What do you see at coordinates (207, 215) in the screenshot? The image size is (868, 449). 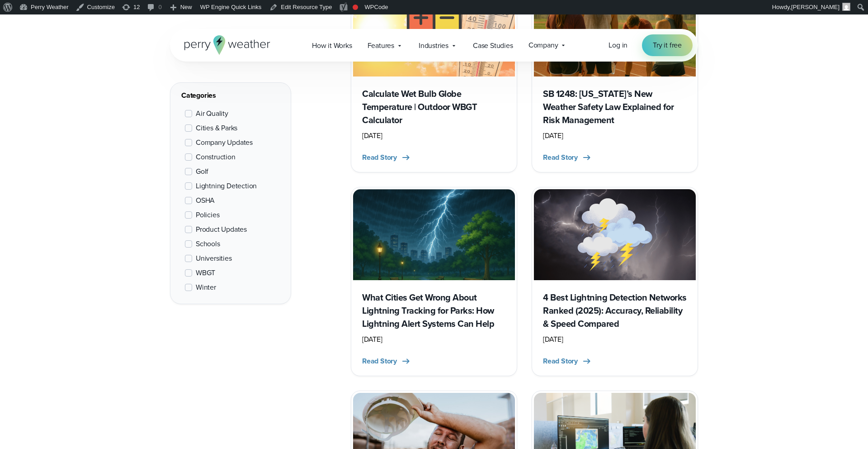 I see `span: Policies` at bounding box center [207, 215].